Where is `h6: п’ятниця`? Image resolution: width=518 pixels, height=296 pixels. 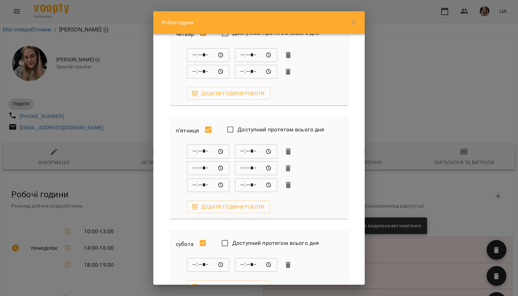 h6: п’ятниця is located at coordinates (187, 131).